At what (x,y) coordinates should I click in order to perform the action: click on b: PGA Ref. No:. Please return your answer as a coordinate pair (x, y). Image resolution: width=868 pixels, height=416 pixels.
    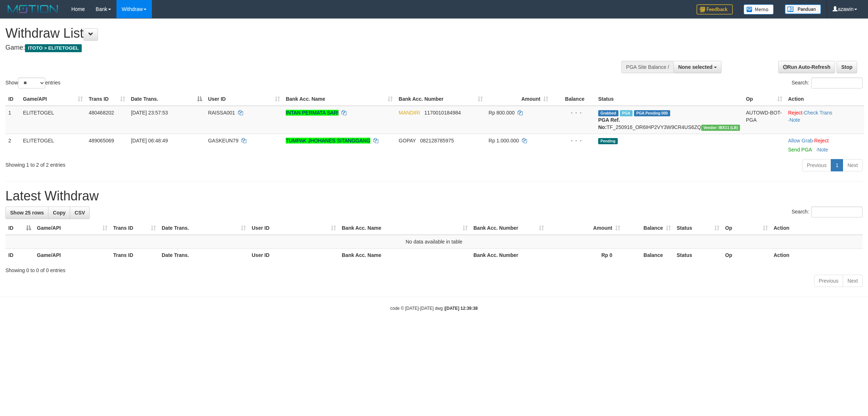
    Looking at the image, I should click on (609, 123).